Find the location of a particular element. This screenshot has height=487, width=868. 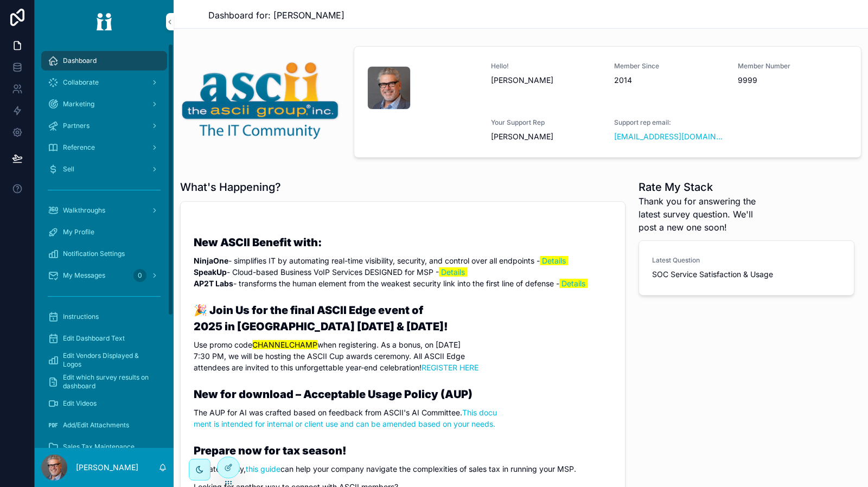

span: Sales Tax Maintenance is located at coordinates (98, 447).